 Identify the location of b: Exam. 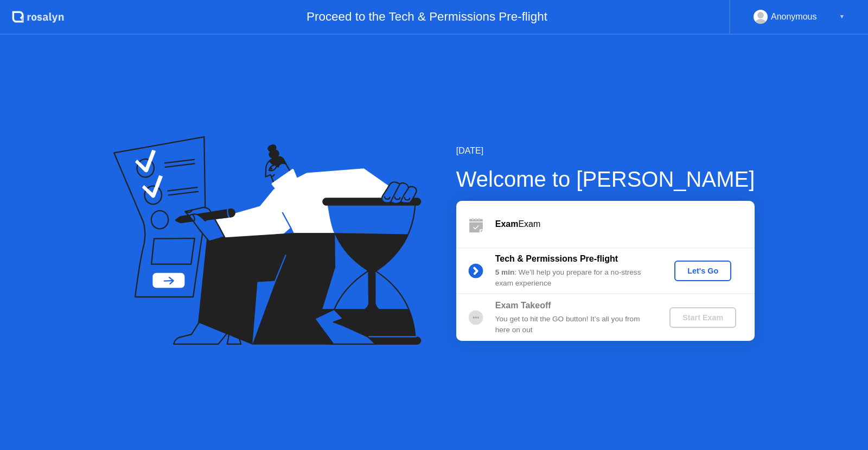
(507, 224).